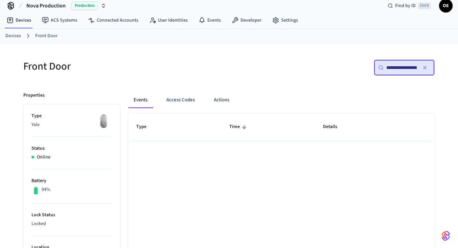  Describe the element at coordinates (424, 6) in the screenshot. I see `span: Ctrl K` at that location.